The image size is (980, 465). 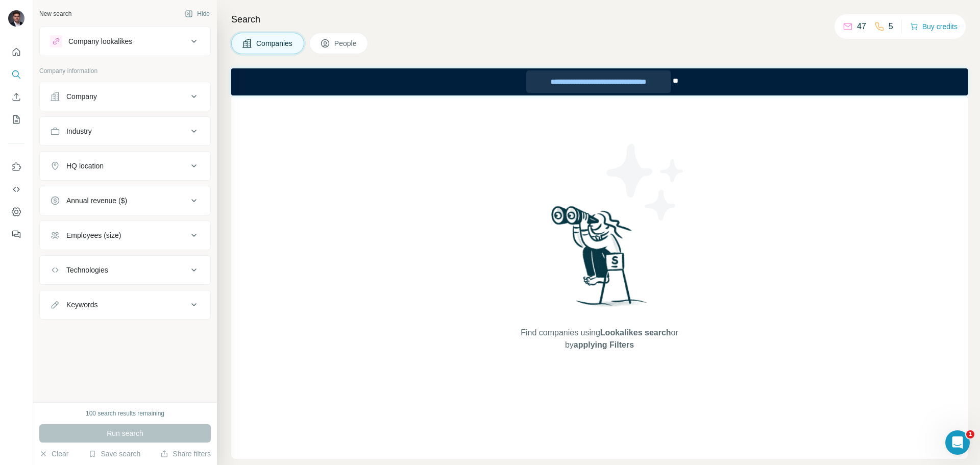 What do you see at coordinates (125, 201) in the screenshot?
I see `button: Annual revenue ($)` at bounding box center [125, 201].